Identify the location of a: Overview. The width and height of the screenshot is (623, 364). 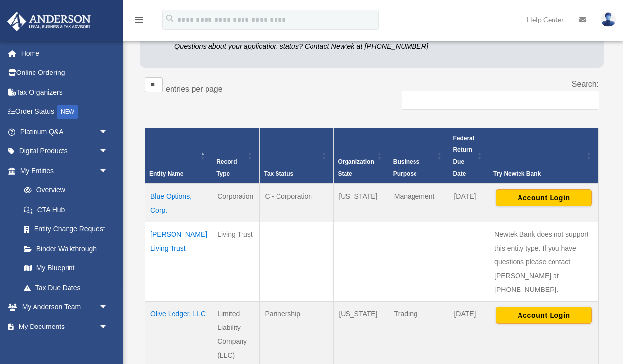
(64, 190).